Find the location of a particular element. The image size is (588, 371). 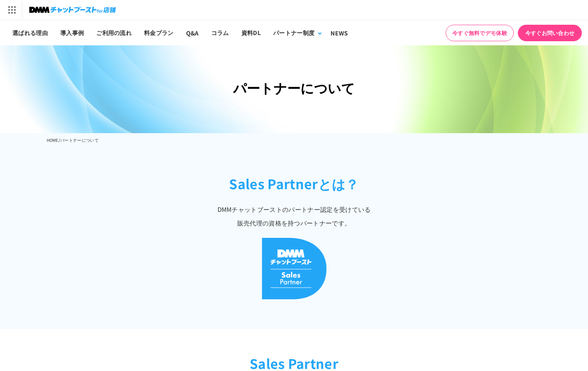

a: ご利用の流れ is located at coordinates (114, 32).